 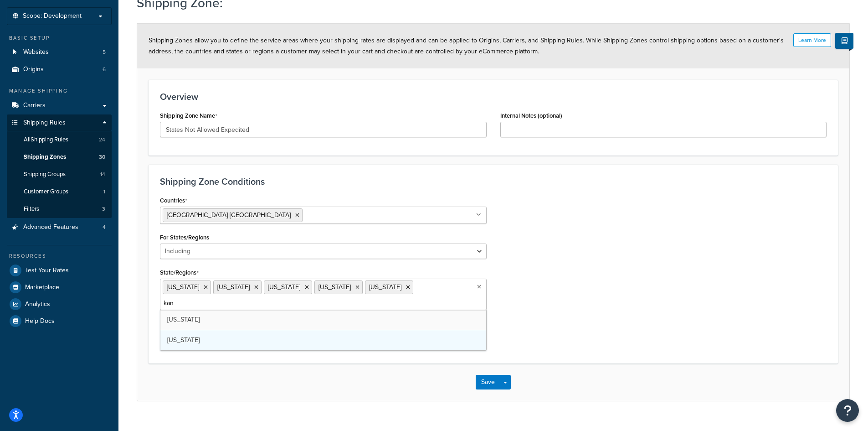 I want to click on li: Carriers, so click(x=60, y=106).